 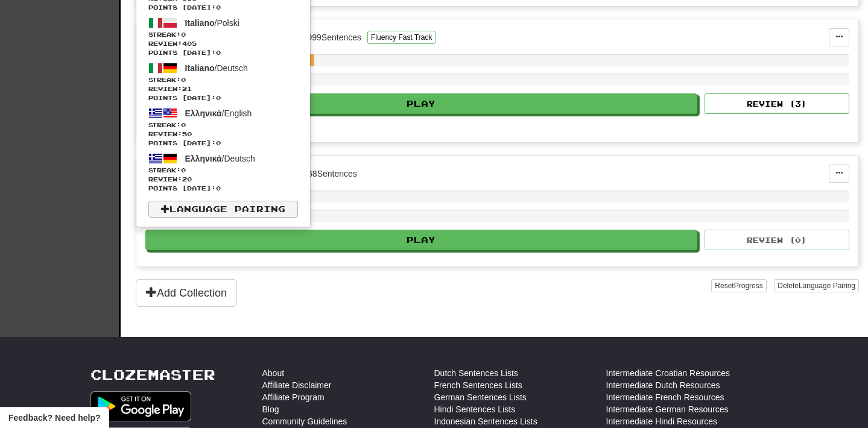 What do you see at coordinates (476, 373) in the screenshot?
I see `a: Dutch Sentences Lists` at bounding box center [476, 373].